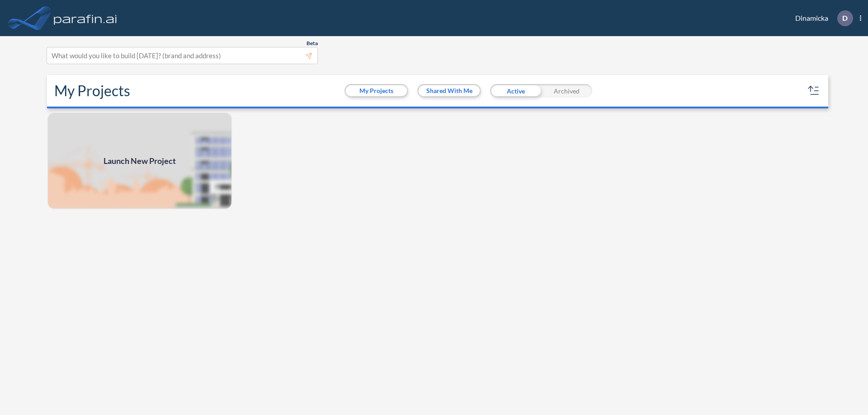 Image resolution: width=868 pixels, height=415 pixels. I want to click on span: Launch New Project, so click(140, 161).